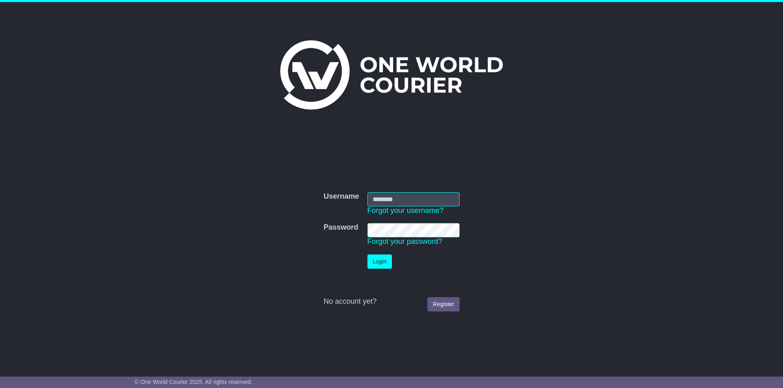 This screenshot has height=388, width=783. Describe the element at coordinates (391, 75) in the screenshot. I see `img: One World` at that location.